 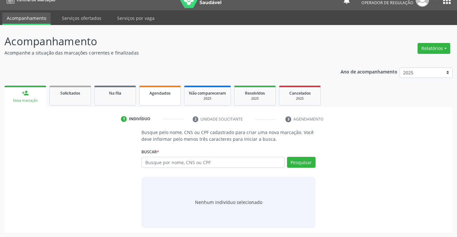 I want to click on label: Buscar, so click(x=150, y=152).